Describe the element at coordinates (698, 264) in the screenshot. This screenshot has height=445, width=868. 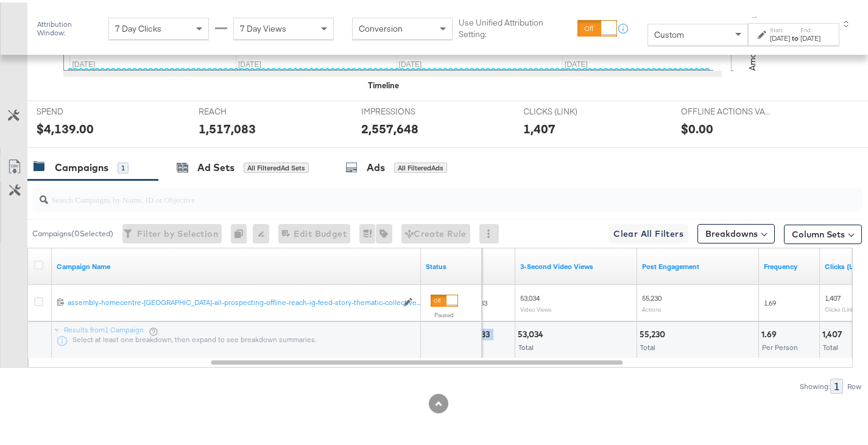
I see `a: The number of actions related to your Page's posts as a result of your ad.` at that location.